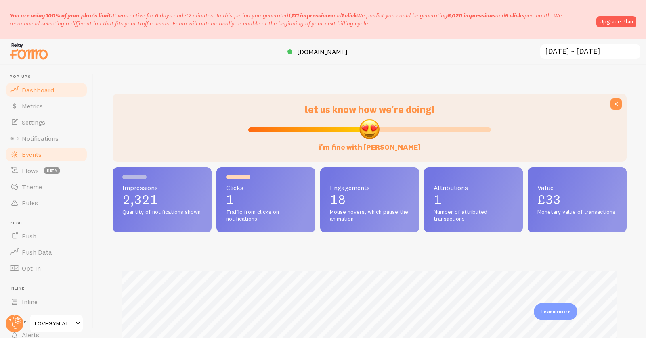 The image size is (646, 338). I want to click on span: Mouse hovers, which pause the animation, so click(369, 215).